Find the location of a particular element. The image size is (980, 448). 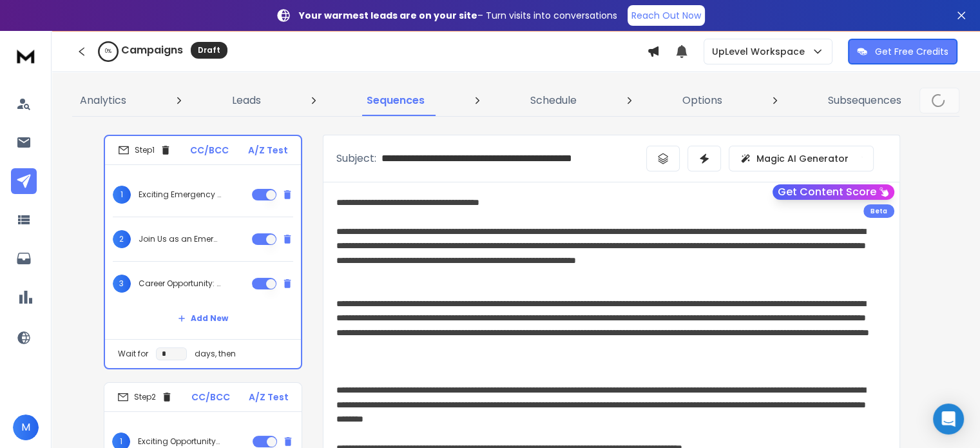

p: Schedule is located at coordinates (553, 101).